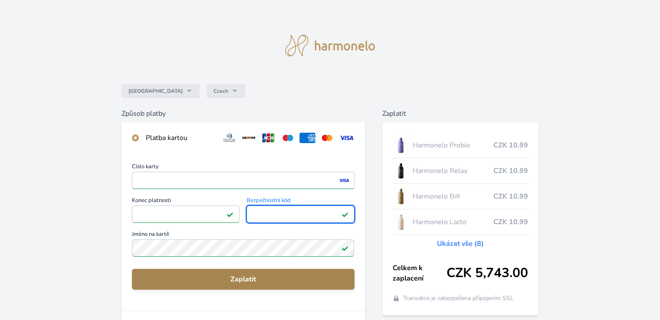 This screenshot has width=660, height=320. I want to click on img: logo.svg, so click(330, 46).